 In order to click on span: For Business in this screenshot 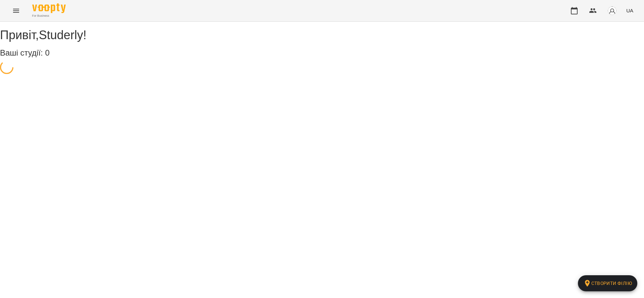, I will do `click(49, 16)`.